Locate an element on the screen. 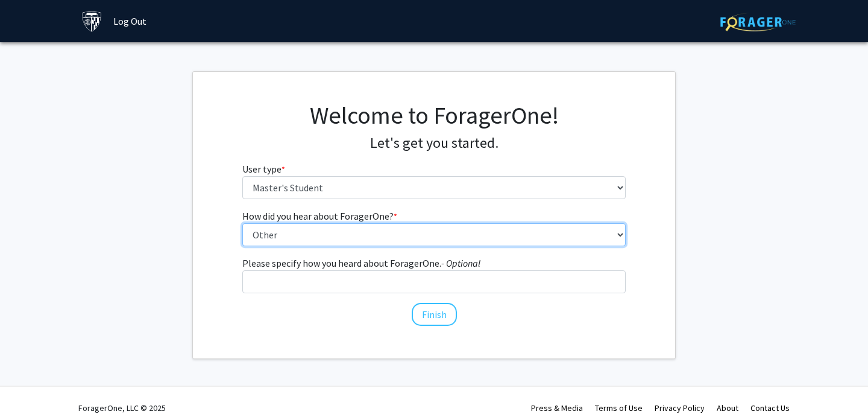  a: Terms of Use is located at coordinates (618, 408).